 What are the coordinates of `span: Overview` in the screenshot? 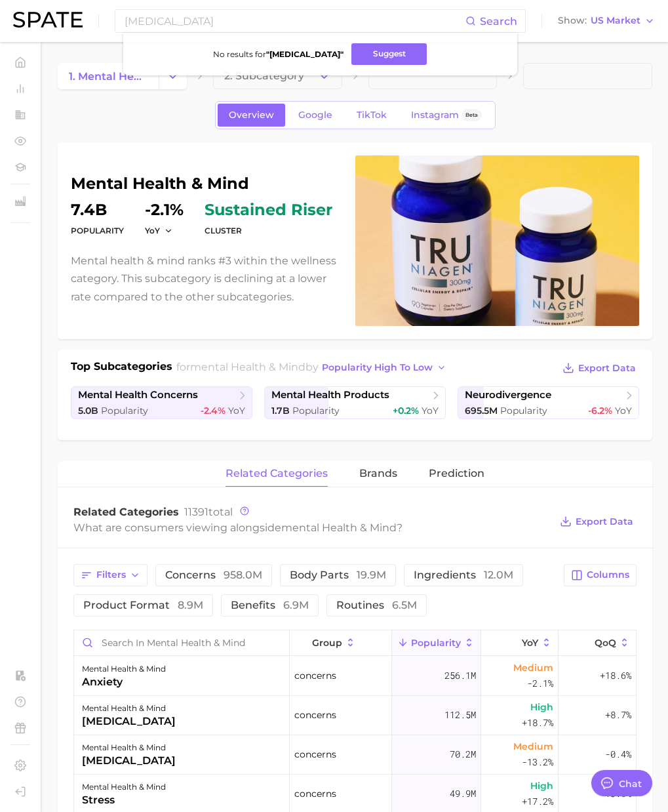 It's located at (252, 115).